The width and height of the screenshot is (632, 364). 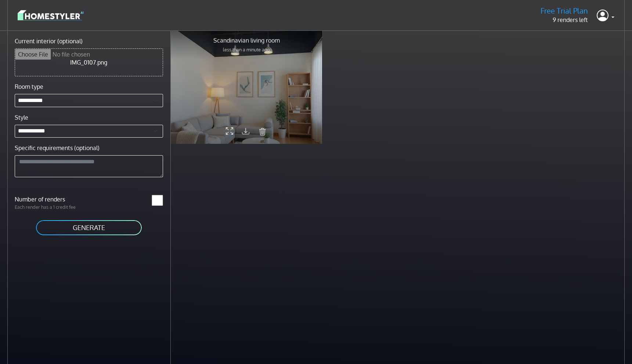 What do you see at coordinates (564, 20) in the screenshot?
I see `p: 9 renders left` at bounding box center [564, 20].